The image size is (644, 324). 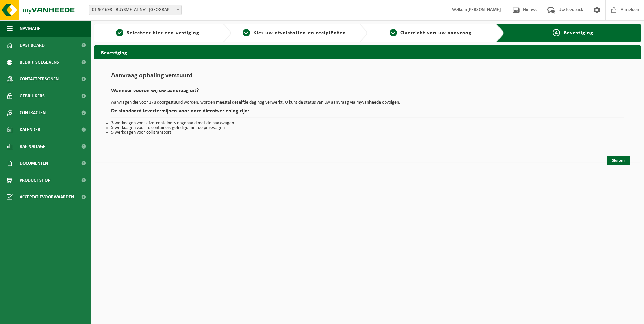 I want to click on span: Documenten, so click(x=34, y=163).